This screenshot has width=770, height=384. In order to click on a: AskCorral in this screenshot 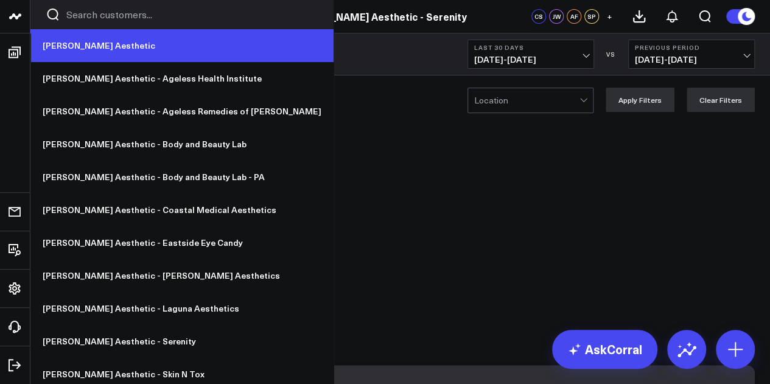, I will do `click(604, 349)`.